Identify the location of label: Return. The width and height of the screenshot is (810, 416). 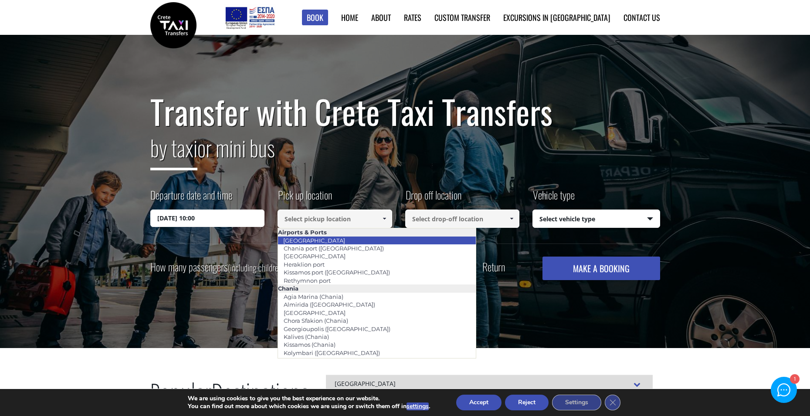
(494, 267).